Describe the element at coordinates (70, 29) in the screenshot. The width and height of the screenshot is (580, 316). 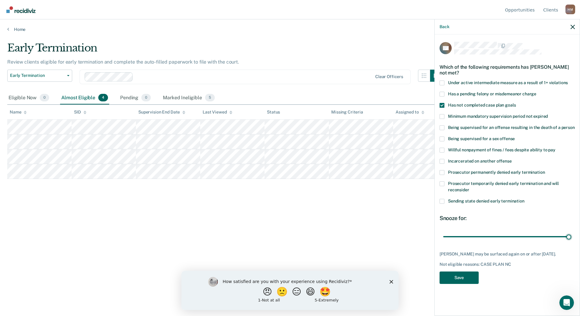
I see `div: 1 - Not at all` at that location.